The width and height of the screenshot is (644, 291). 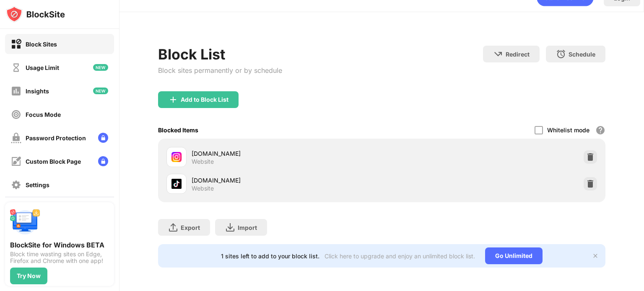 What do you see at coordinates (53, 161) in the screenshot?
I see `div: Custom Block Page` at bounding box center [53, 161].